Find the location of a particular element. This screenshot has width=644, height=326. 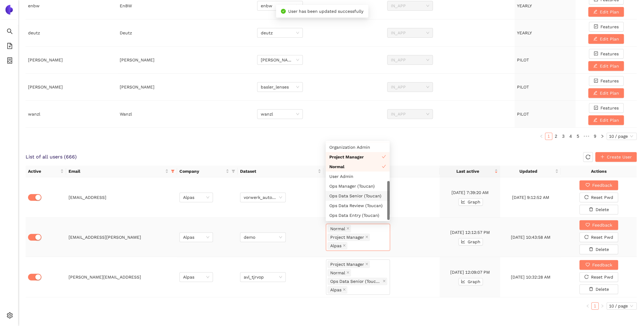

div: Page Size is located at coordinates (621, 136).